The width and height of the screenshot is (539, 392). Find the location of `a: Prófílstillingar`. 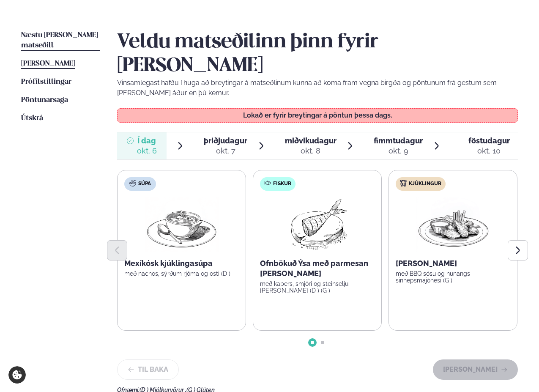

a: Prófílstillingar is located at coordinates (46, 82).